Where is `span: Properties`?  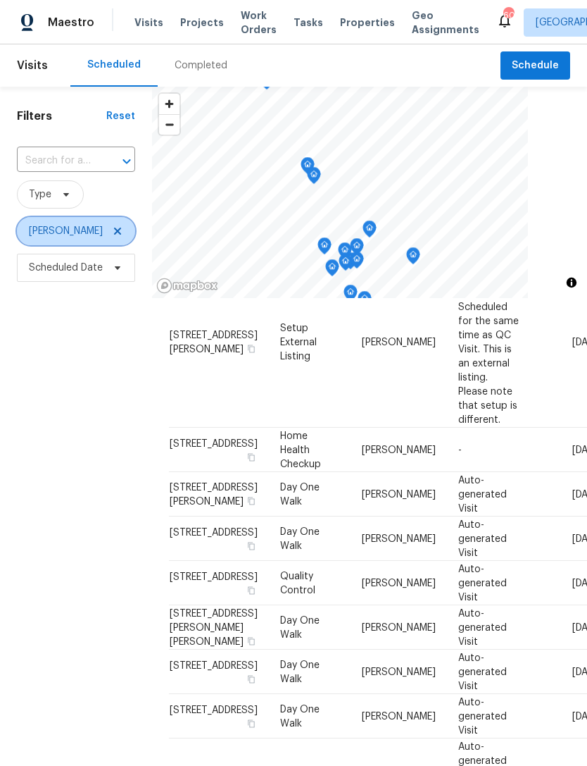 span: Properties is located at coordinates (368, 23).